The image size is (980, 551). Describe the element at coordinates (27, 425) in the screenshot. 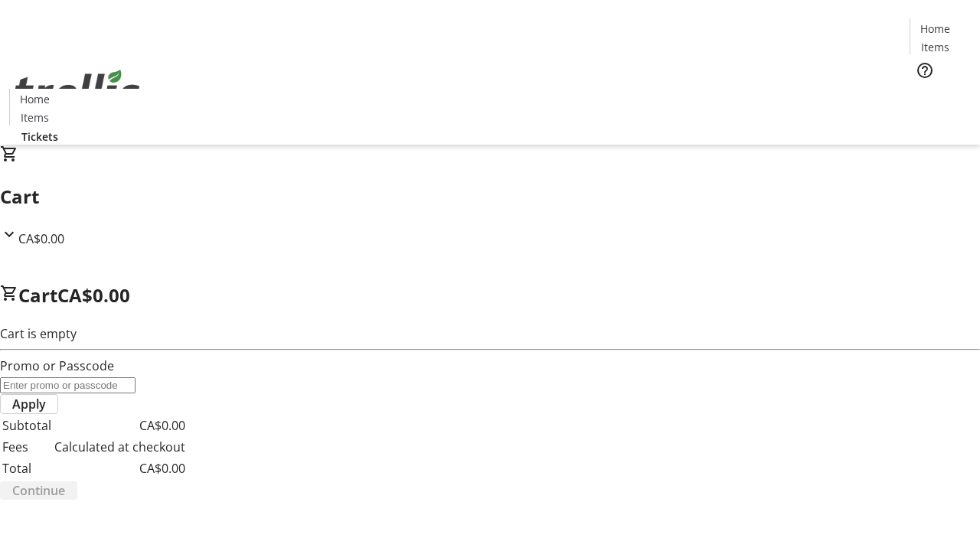

I see `td: Subtotal` at that location.